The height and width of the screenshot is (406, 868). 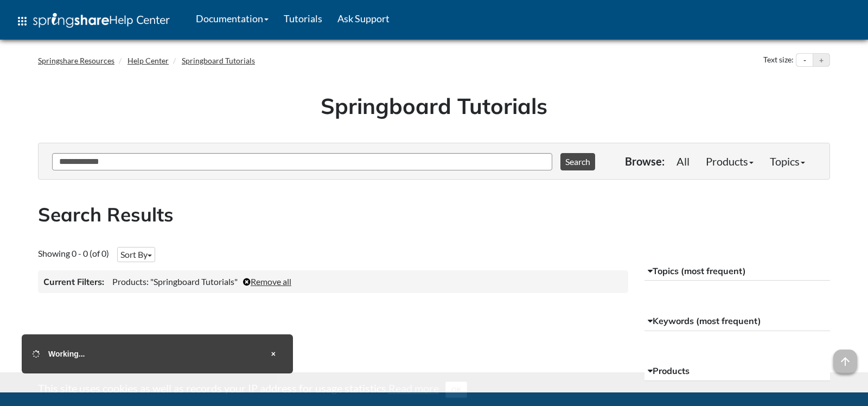 I want to click on a: Help Center, so click(x=148, y=61).